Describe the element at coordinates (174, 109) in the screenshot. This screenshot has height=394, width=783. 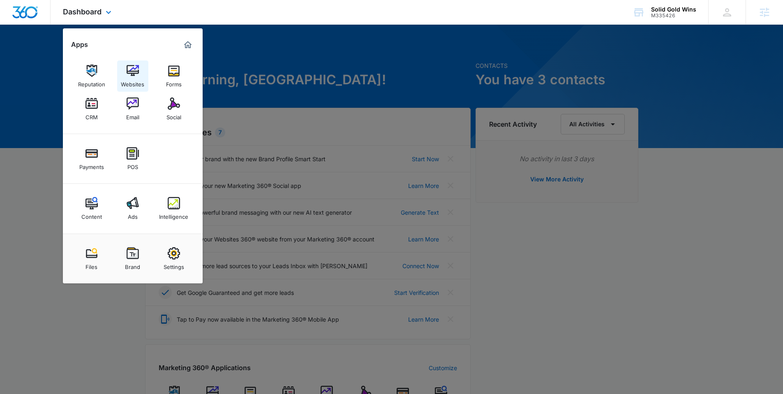
I see `a: Social` at that location.